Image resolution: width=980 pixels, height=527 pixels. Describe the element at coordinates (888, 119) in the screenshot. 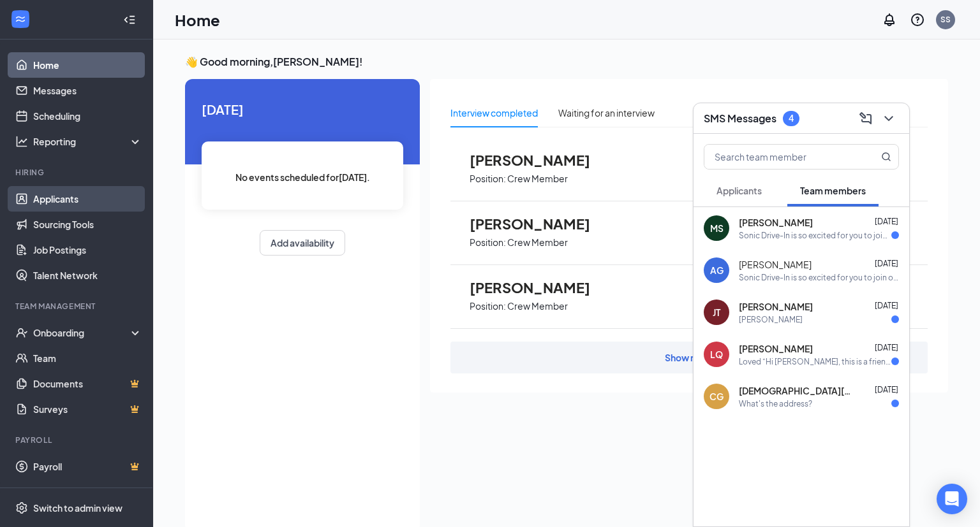

I see `svg: ChevronDown` at that location.